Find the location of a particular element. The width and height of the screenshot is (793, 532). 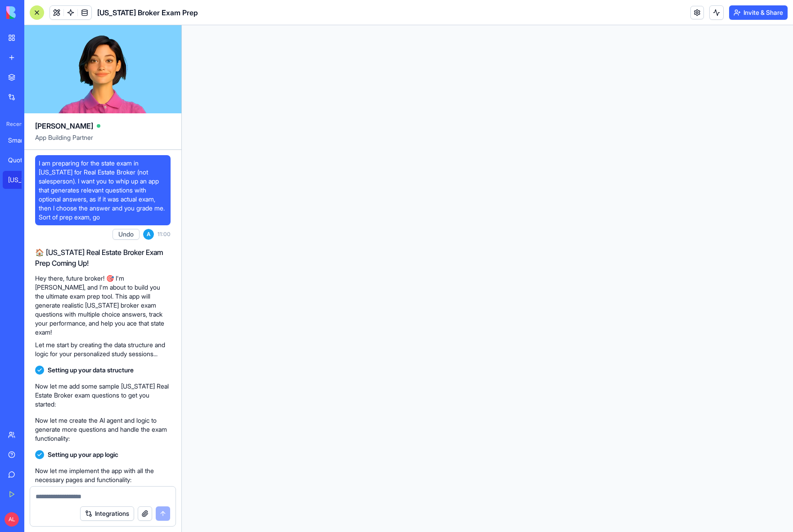

span: App Building Partner is located at coordinates (103, 141).